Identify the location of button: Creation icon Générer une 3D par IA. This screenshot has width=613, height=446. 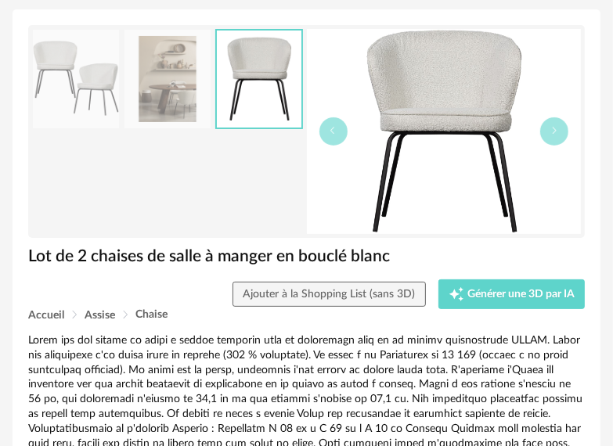
(512, 295).